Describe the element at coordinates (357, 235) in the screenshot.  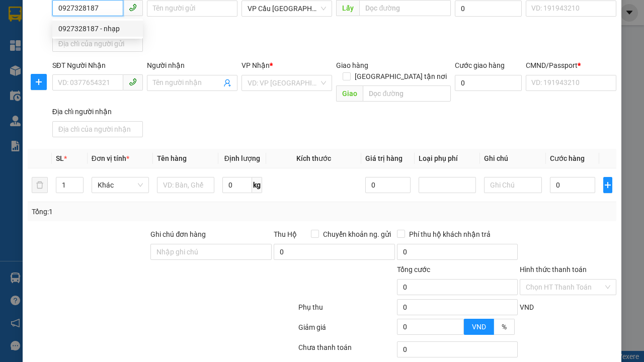
I see `span: Chuyển khoản ng. gửi` at that location.